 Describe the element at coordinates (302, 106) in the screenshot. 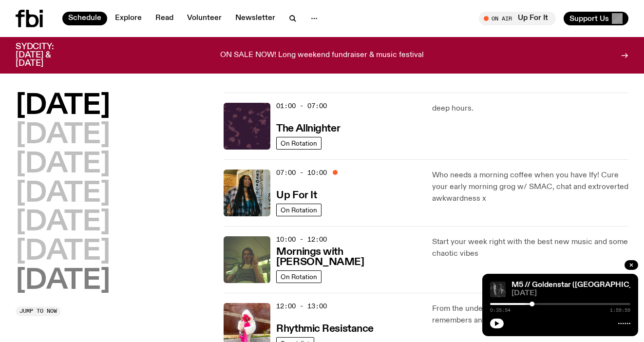

I see `span: 01:00 - 07:00` at that location.